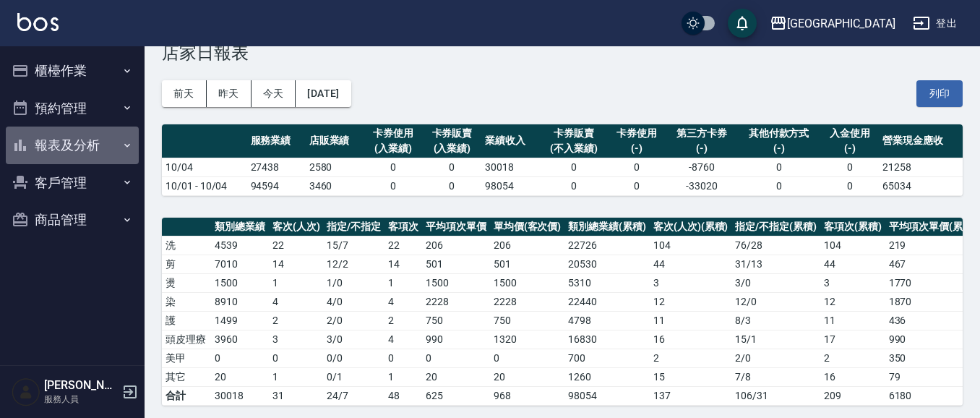 The width and height of the screenshot is (980, 418). Describe the element at coordinates (276, 186) in the screenshot. I see `td: 94594` at that location.